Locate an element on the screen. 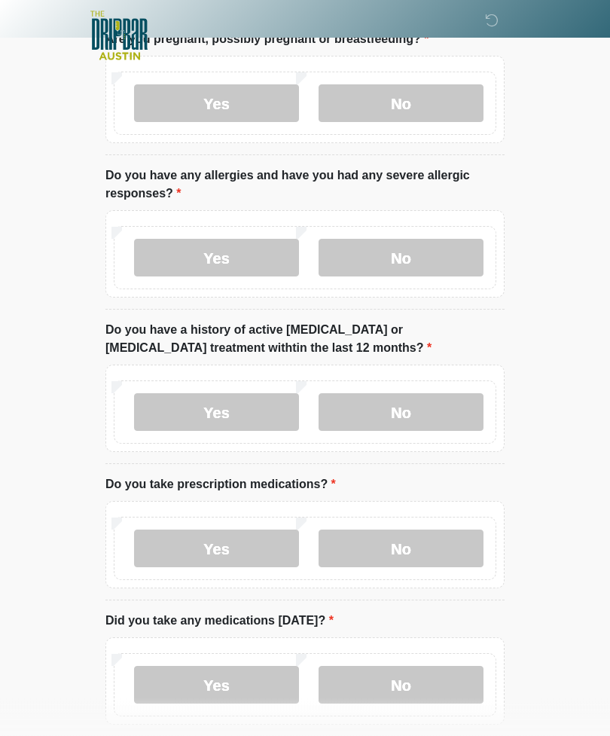  label: Do you take prescription medications? is located at coordinates (221, 485).